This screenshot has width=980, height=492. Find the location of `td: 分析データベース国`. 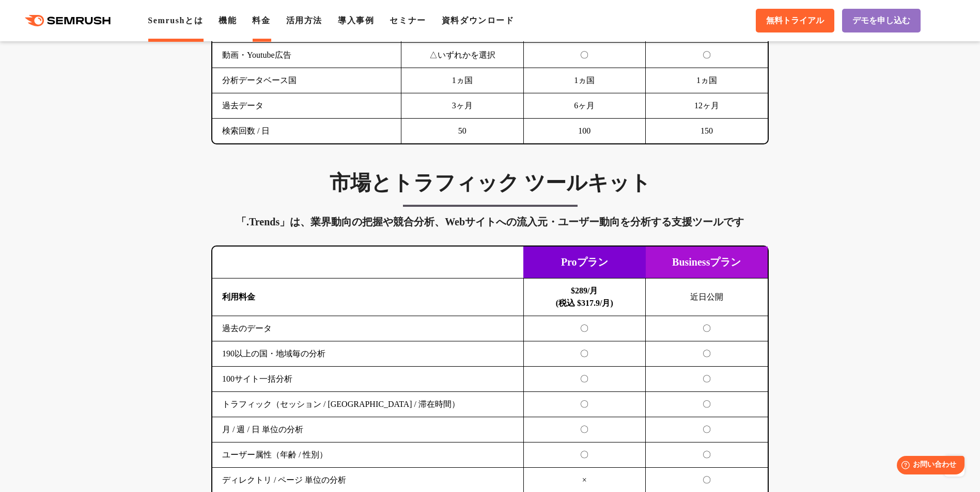

td: 分析データベース国 is located at coordinates (307, 81).